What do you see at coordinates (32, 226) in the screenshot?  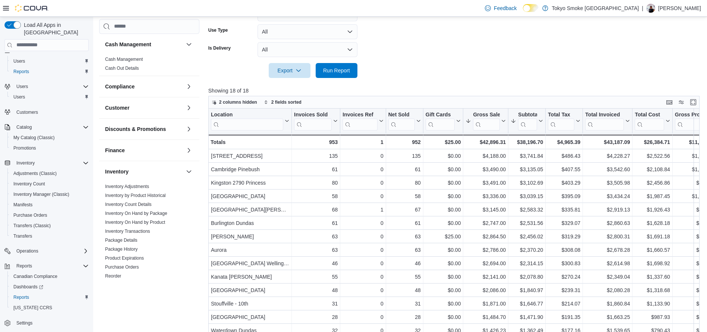 I see `a: Transfers (Classic)` at bounding box center [32, 226].